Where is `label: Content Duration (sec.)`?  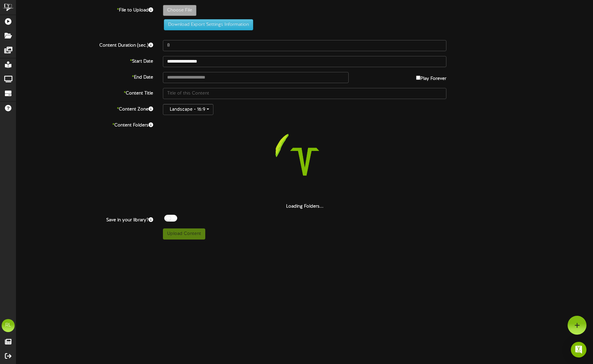 label: Content Duration (sec.) is located at coordinates (85, 45).